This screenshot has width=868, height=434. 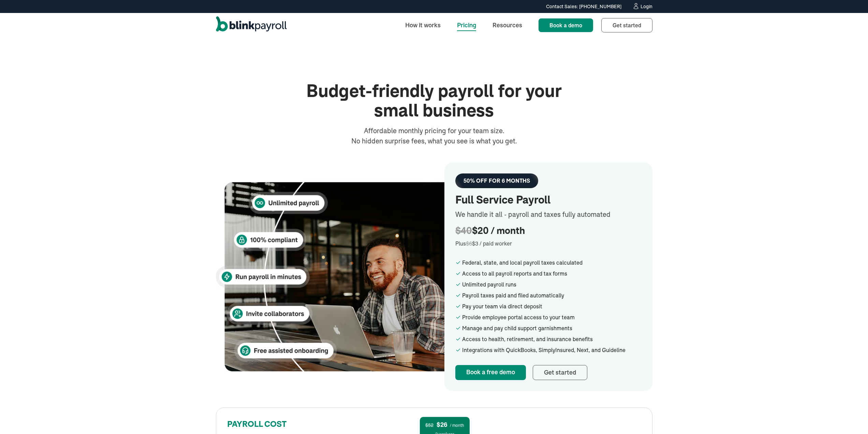 I want to click on a: Book a demo, so click(x=566, y=26).